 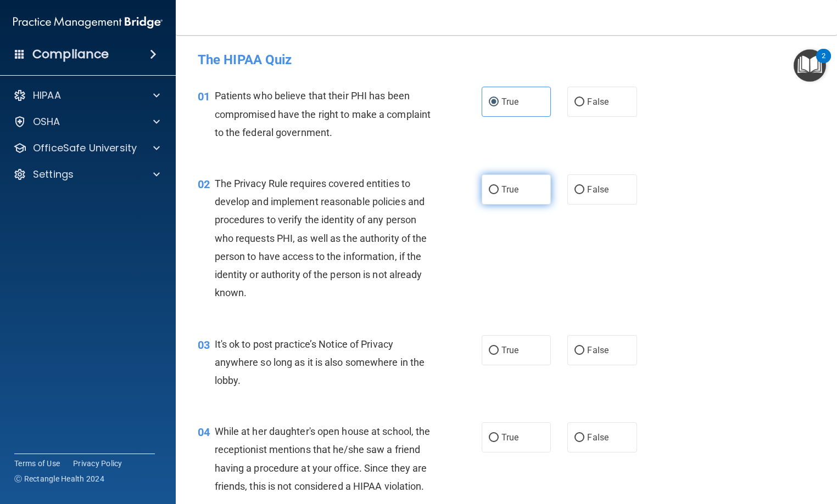 What do you see at coordinates (506, 60) in the screenshot?
I see `h4: The HIPAA Quiz` at bounding box center [506, 60].